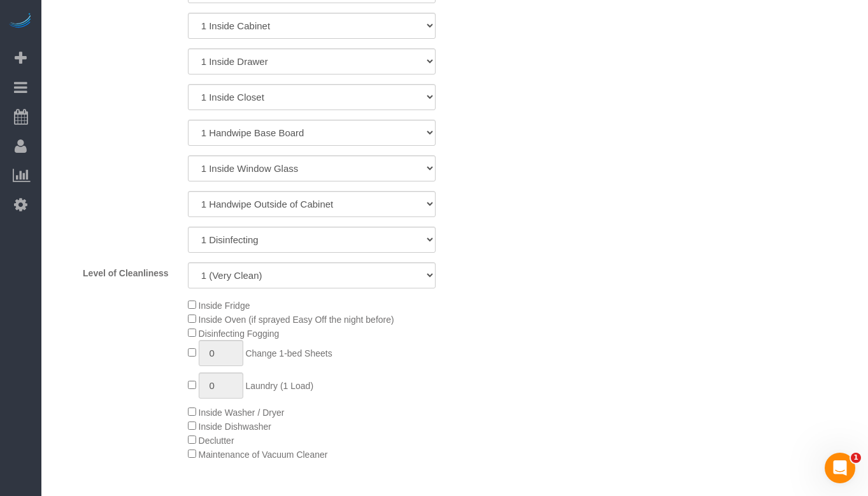 The width and height of the screenshot is (868, 496). Describe the element at coordinates (296, 320) in the screenshot. I see `span: Inside Oven (if sprayed Easy Off the night before)` at that location.